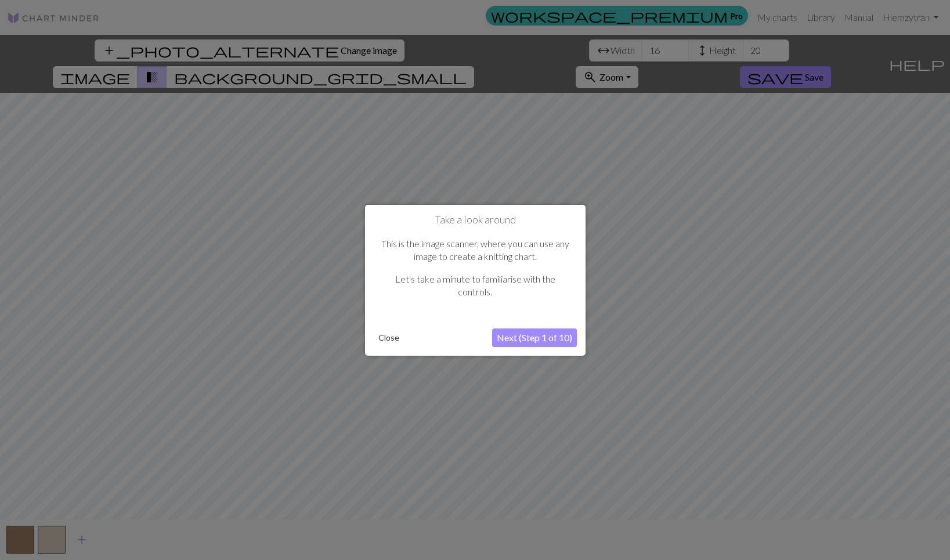  I want to click on div: Take a look around, so click(475, 279).